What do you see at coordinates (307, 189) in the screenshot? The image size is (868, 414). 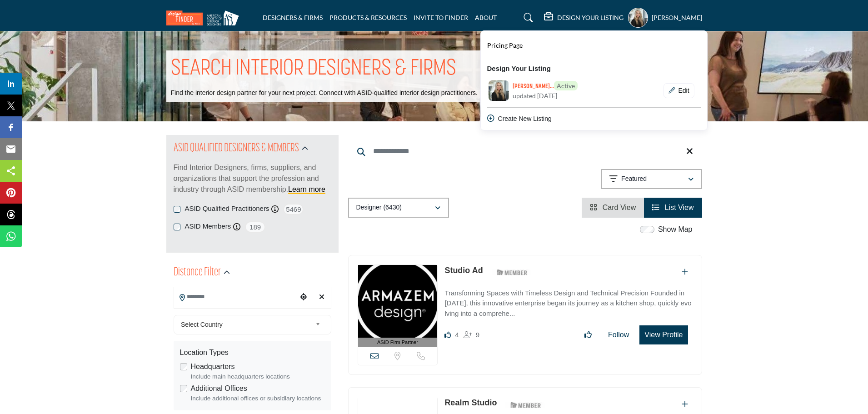 I see `a: Learn more` at bounding box center [307, 189].